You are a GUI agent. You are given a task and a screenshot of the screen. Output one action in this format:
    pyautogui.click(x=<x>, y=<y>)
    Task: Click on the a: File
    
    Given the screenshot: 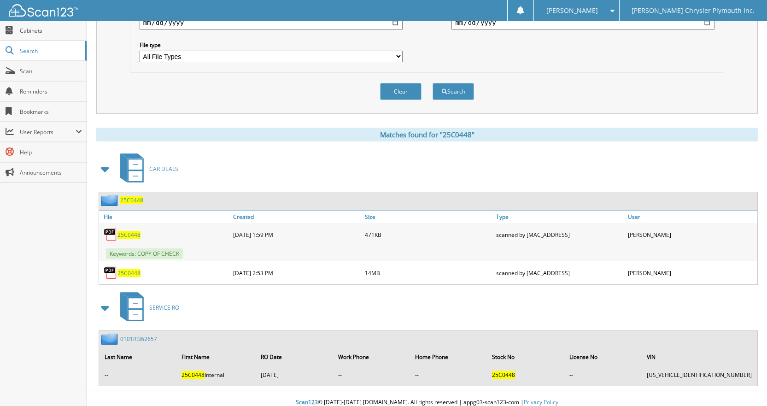 What is the action you would take?
    pyautogui.click(x=165, y=216)
    